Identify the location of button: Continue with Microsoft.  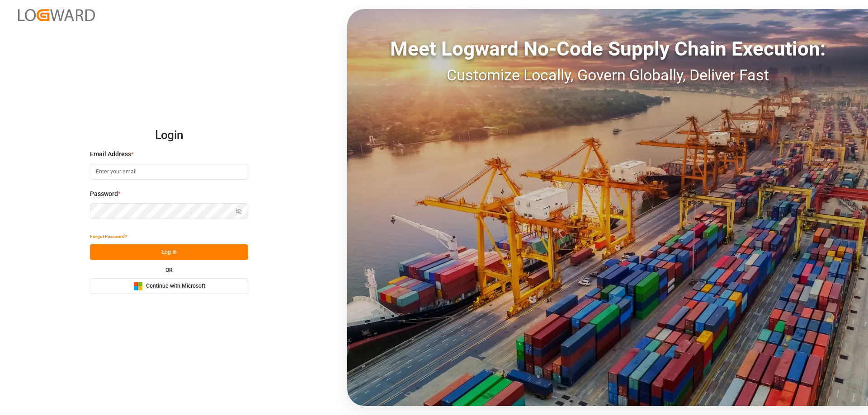
(169, 286).